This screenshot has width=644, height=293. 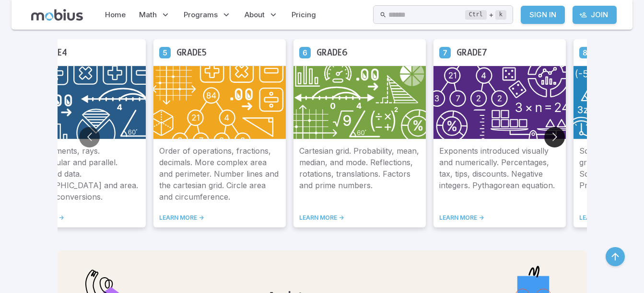 What do you see at coordinates (499, 174) in the screenshot?
I see `p: Exponents introduced visually and numerically. Percentages, tax, tips, discounts. Negative intege...` at bounding box center [499, 174].